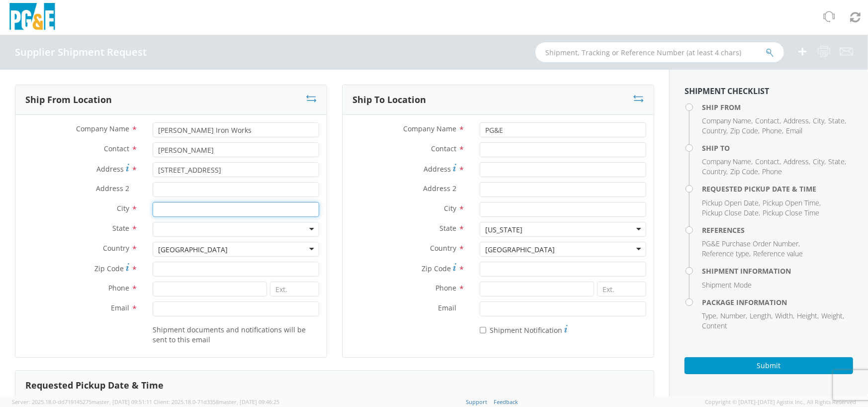 Image resolution: width=868 pixels, height=407 pixels. Describe the element at coordinates (807, 316) in the screenshot. I see `span: Height` at that location.